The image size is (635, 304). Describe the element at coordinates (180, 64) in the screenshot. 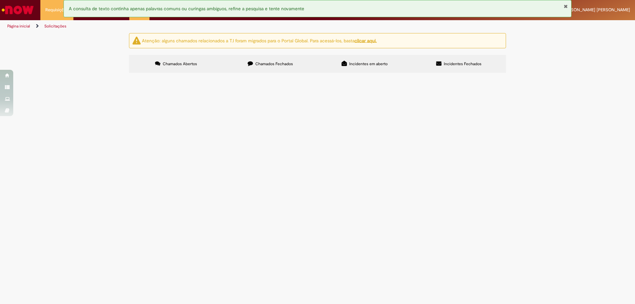

I see `span: Chamados Abertos` at that location.